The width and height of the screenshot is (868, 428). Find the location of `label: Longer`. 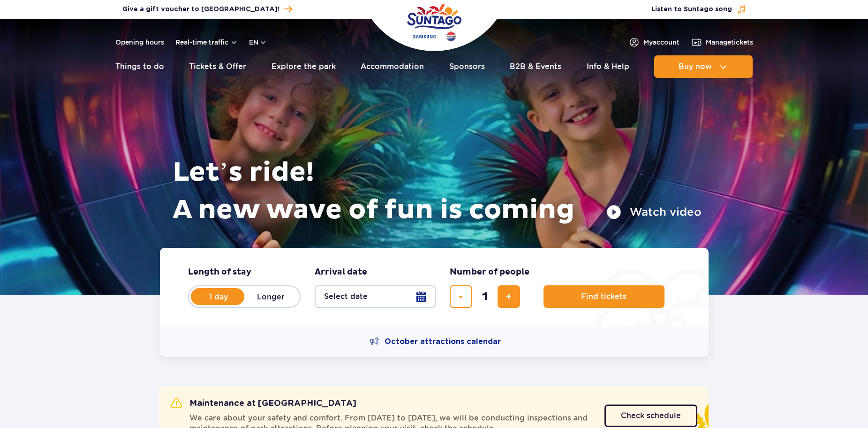

label: Longer is located at coordinates (271, 297).